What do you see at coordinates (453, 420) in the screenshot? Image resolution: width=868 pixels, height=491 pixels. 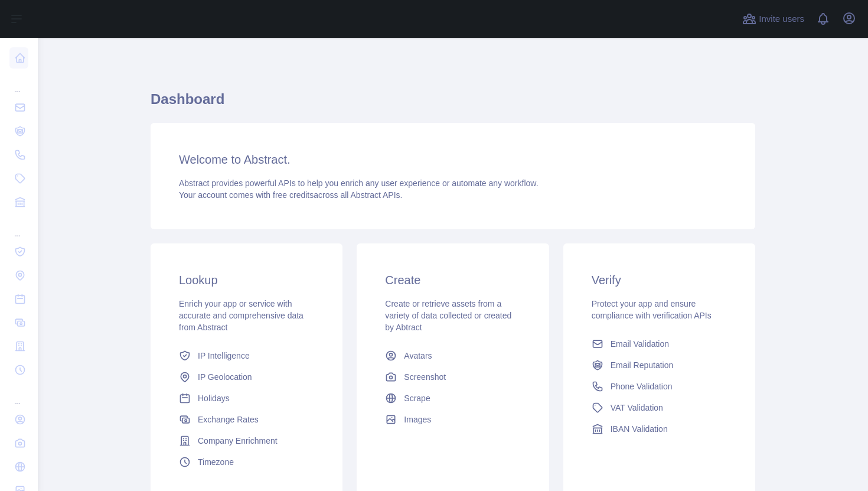 I see `a: Images` at bounding box center [453, 420].